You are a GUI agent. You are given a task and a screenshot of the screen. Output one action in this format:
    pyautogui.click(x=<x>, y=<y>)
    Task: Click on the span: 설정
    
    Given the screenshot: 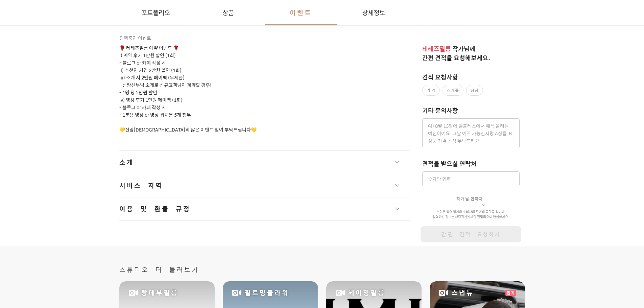 What is the action you would take?
    pyautogui.click(x=108, y=227)
    